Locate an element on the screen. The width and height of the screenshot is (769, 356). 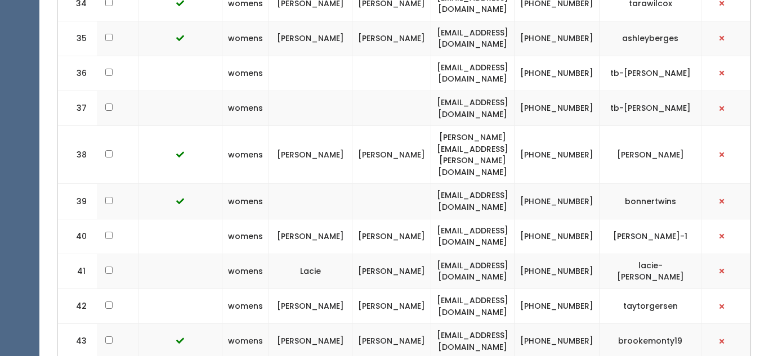
td: Lacie is located at coordinates (311, 271).